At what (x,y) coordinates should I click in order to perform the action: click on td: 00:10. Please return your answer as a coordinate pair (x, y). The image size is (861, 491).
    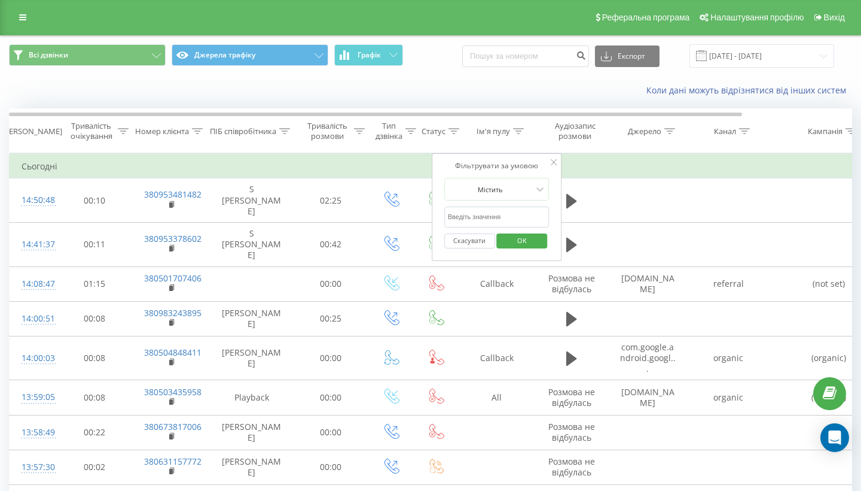
    Looking at the image, I should click on (95, 200).